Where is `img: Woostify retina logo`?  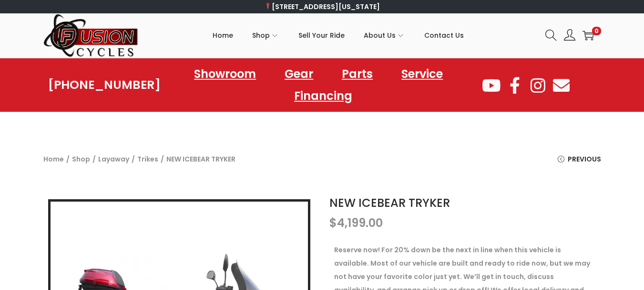 img: Woostify retina logo is located at coordinates (91, 35).